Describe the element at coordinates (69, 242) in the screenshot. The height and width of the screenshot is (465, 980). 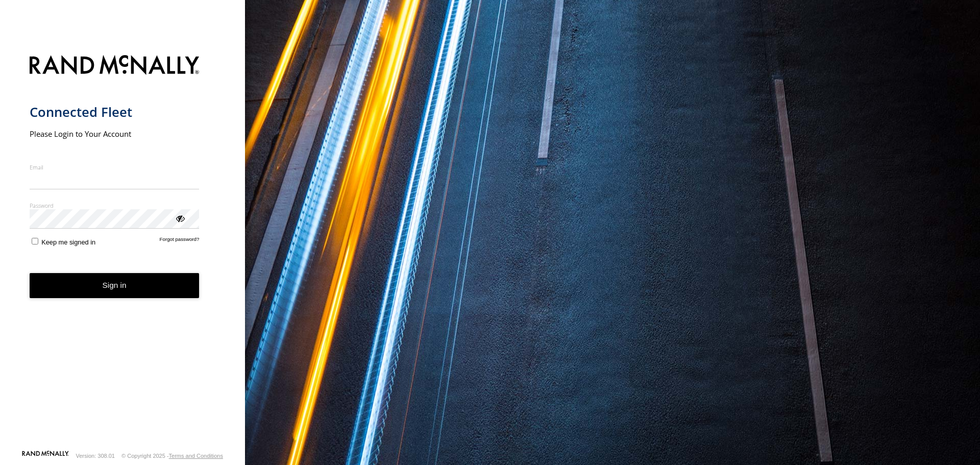
I see `span: Keep me signed in` at that location.